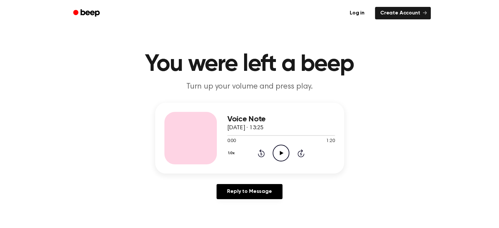 The image size is (499, 228). Describe the element at coordinates (281, 119) in the screenshot. I see `h3: Voice Note` at that location.